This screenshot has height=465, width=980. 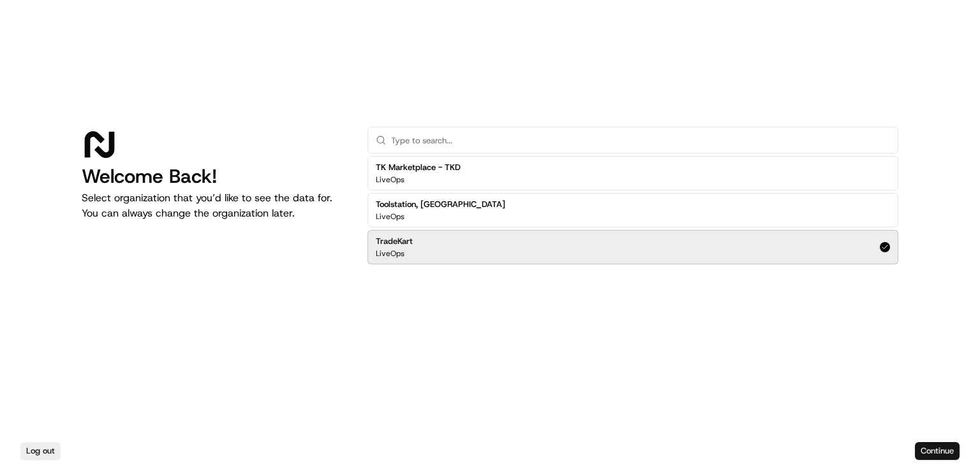 I want to click on input: Type to search..., so click(x=640, y=141).